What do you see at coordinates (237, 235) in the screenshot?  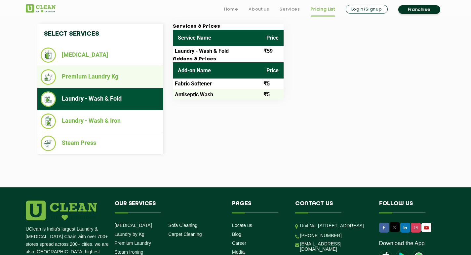 I see `a: Blog` at bounding box center [237, 235].